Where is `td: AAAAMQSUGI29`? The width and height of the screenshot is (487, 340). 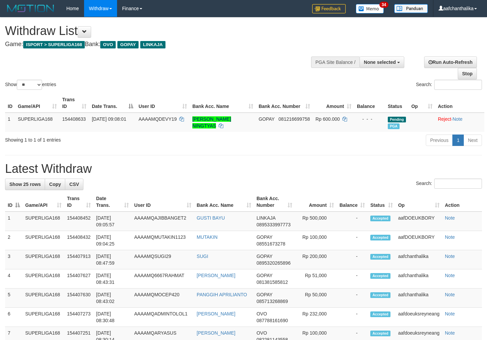 td: AAAAMQSUGI29 is located at coordinates (163, 260).